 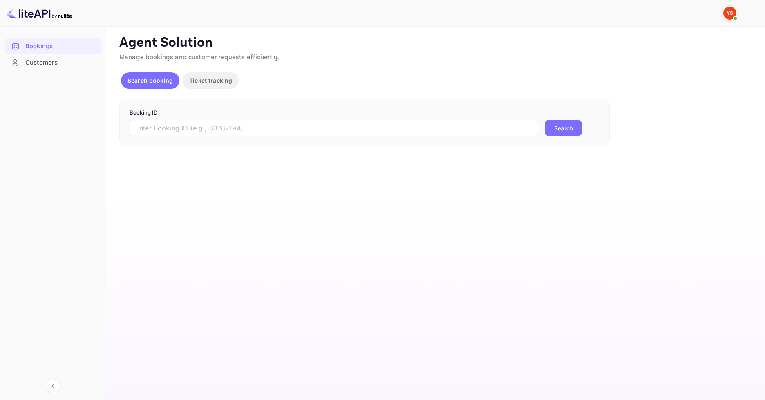 I want to click on img: LiteAPI logo, so click(x=39, y=13).